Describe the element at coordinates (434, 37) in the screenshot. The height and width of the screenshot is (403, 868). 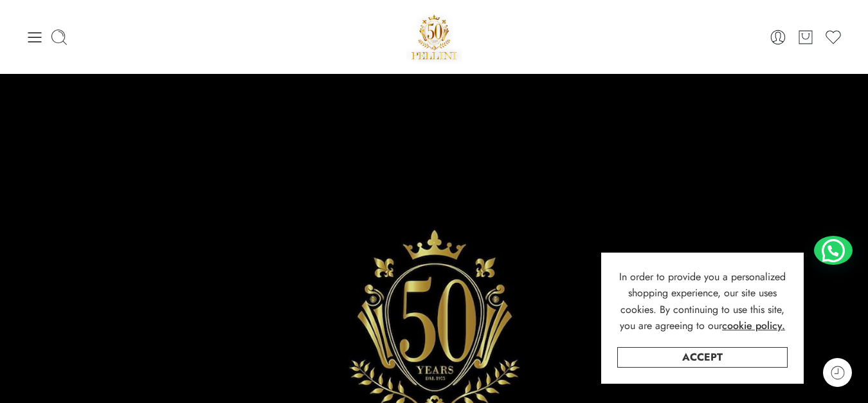
I see `a: Pellini -` at that location.